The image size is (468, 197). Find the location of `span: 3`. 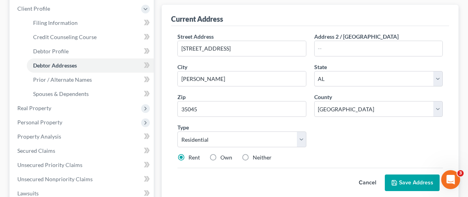

span: 3 is located at coordinates (461, 173).